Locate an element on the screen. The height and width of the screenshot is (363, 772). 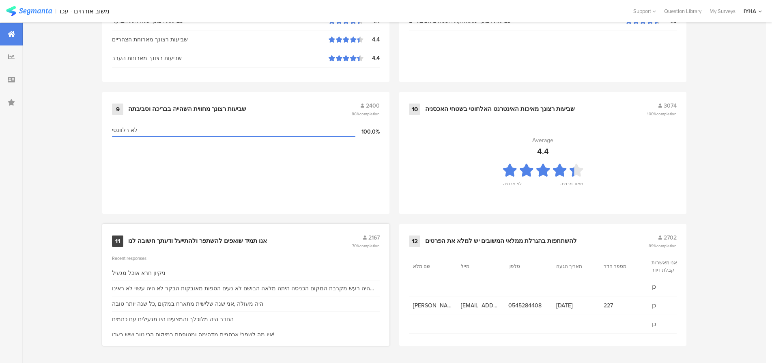
div: 9 is located at coordinates (118, 109).